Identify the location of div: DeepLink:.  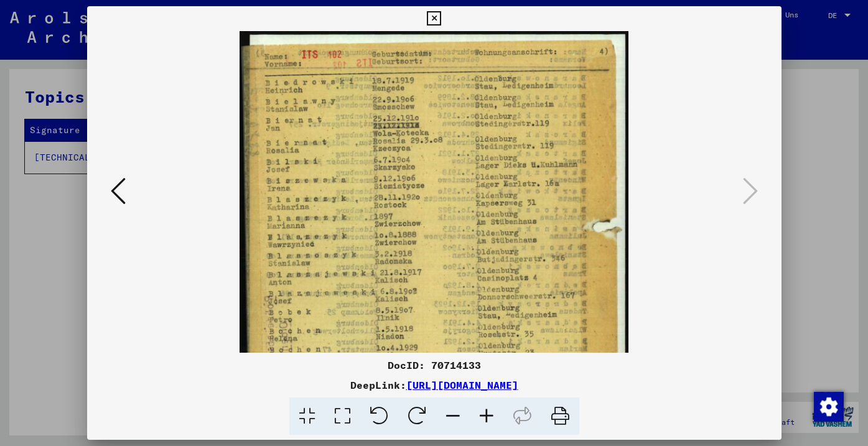
(434, 385).